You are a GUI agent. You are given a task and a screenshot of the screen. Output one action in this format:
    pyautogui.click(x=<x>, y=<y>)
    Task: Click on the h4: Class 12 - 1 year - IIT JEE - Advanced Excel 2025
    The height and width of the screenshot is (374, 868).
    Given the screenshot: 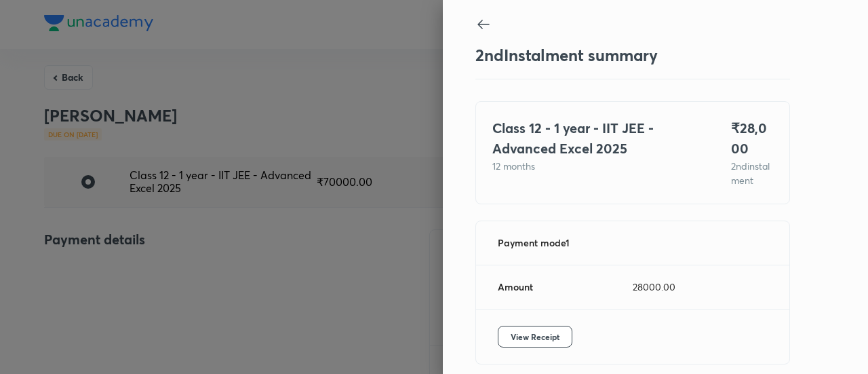 What is the action you would take?
    pyautogui.click(x=596, y=138)
    